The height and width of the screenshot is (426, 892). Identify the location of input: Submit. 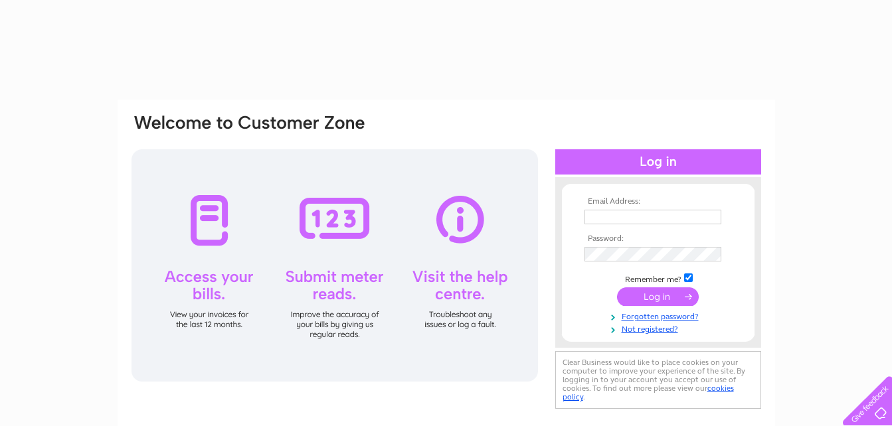
(657, 297).